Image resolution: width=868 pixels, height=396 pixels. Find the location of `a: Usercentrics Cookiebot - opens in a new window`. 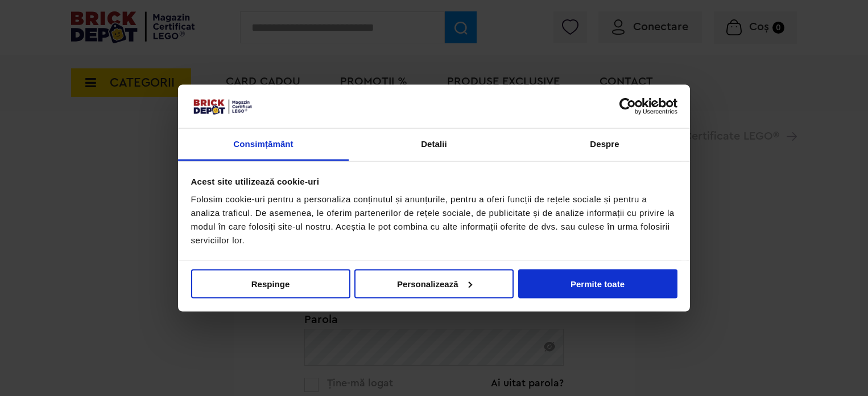

a: Usercentrics Cookiebot - opens in a new window is located at coordinates (628, 106).